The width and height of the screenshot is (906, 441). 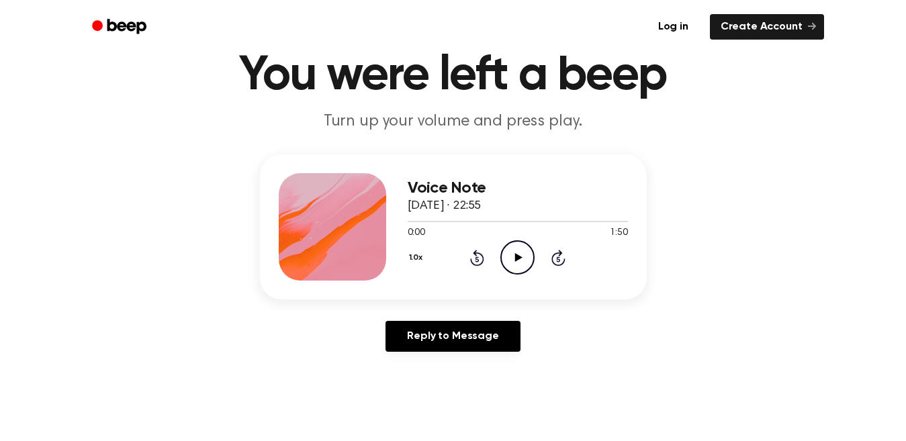 I want to click on h1: You were left a beep, so click(x=453, y=76).